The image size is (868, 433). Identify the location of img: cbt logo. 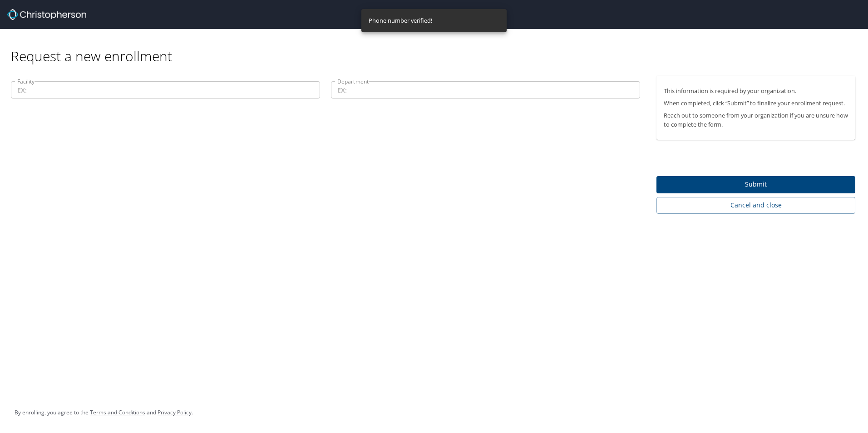
(46, 14).